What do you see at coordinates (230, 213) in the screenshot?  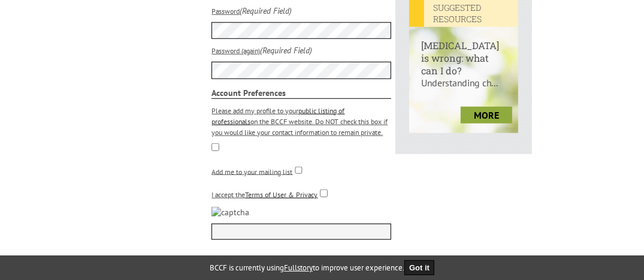 I see `img: captcha` at bounding box center [230, 213].